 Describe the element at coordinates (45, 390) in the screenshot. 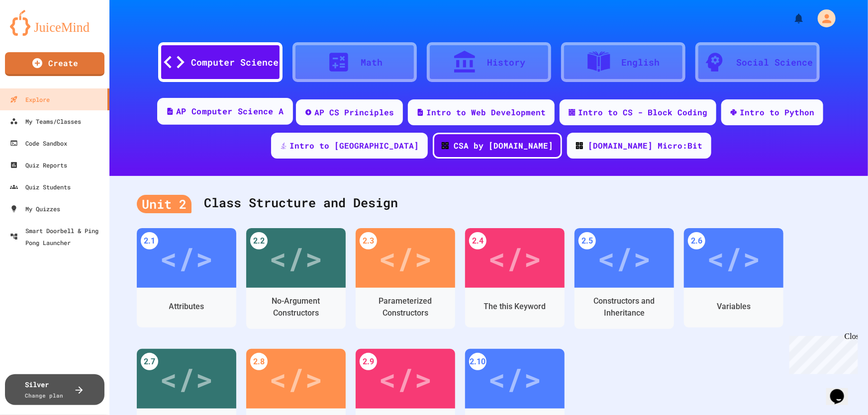

I see `div: Silver` at that location.